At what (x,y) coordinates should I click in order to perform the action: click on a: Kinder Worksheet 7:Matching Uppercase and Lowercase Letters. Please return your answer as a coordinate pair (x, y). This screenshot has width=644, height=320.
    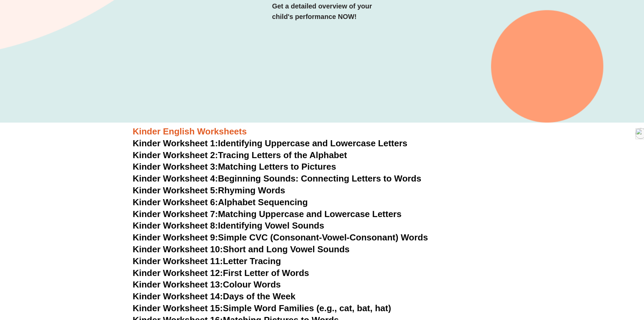
    Looking at the image, I should click on (267, 214).